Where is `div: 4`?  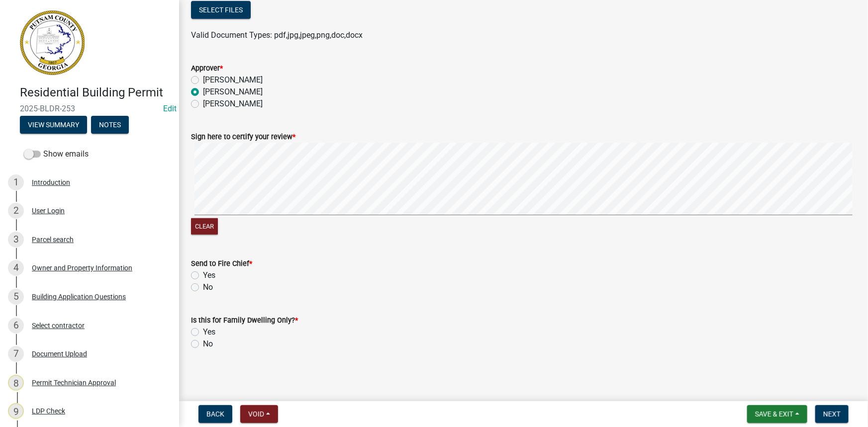
div: 4 is located at coordinates (16, 268).